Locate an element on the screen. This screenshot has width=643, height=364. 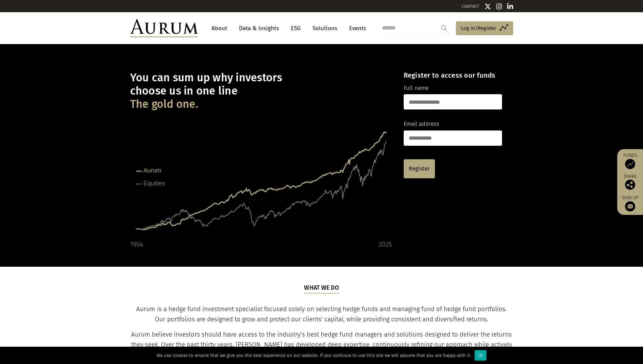
img: Aurum is located at coordinates (164, 28).